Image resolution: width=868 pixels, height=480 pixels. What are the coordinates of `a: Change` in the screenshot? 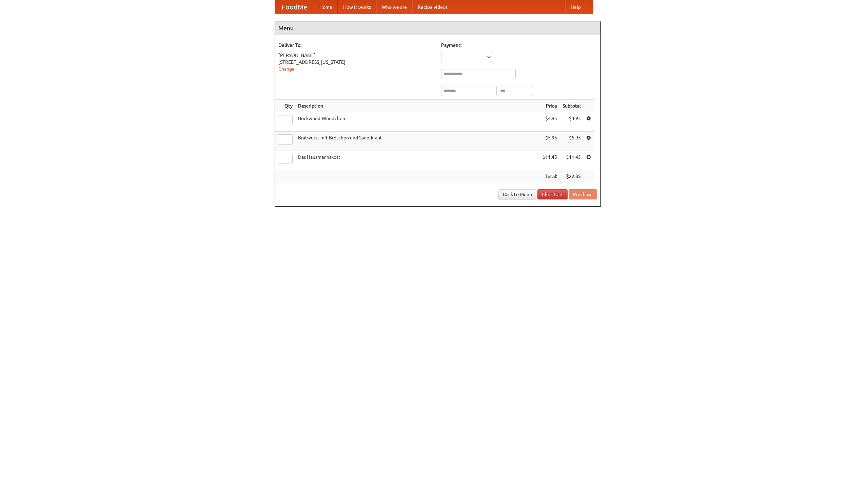 It's located at (286, 69).